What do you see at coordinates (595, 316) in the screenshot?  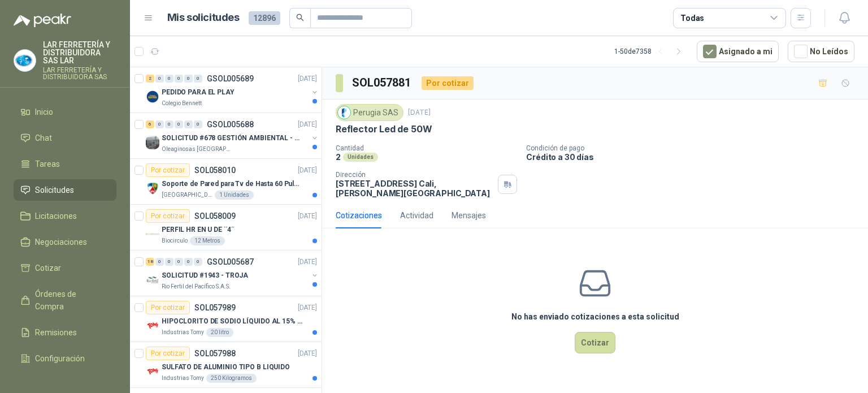 I see `h3: No has enviado cotizaciones a esta solicitud` at bounding box center [595, 316].